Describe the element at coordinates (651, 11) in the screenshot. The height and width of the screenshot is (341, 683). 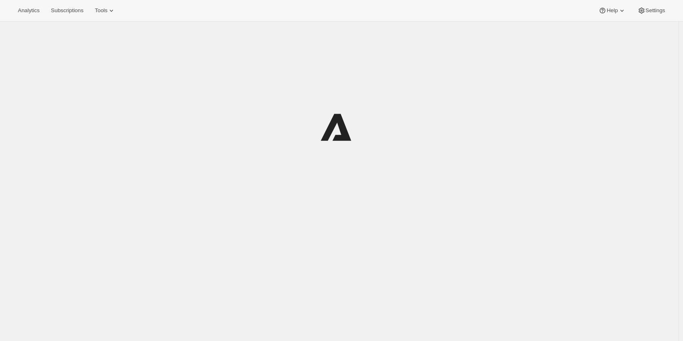
I see `button: Settings` at that location.